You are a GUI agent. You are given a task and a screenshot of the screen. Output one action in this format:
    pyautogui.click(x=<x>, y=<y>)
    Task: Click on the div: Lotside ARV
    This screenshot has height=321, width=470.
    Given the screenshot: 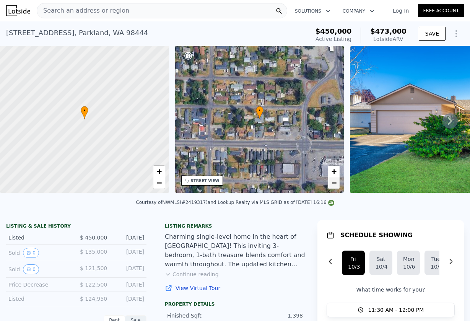 What is the action you would take?
    pyautogui.click(x=388, y=39)
    